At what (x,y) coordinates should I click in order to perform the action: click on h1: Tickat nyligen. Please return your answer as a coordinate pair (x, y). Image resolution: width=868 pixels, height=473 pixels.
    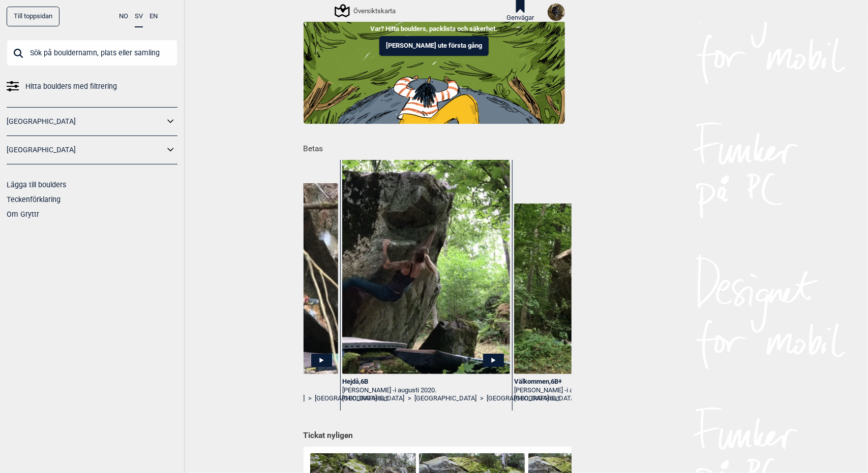
    Looking at the image, I should click on (434, 436).